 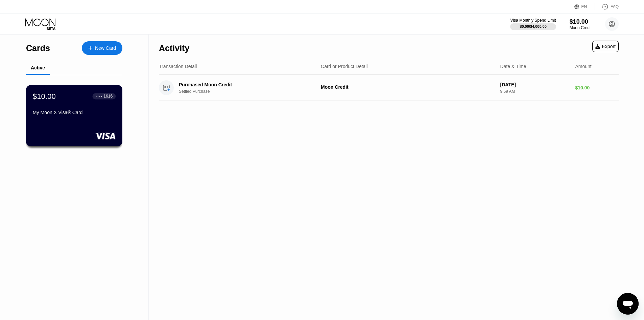 I want to click on div: Visa Monthly Spend Limit$0.00/$4,000.00, so click(x=533, y=24).